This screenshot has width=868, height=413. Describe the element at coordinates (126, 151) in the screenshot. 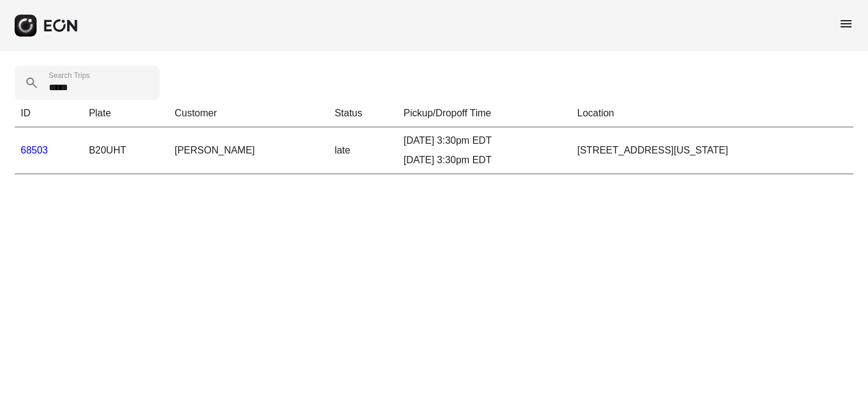

I see `td: B20UHT` at that location.